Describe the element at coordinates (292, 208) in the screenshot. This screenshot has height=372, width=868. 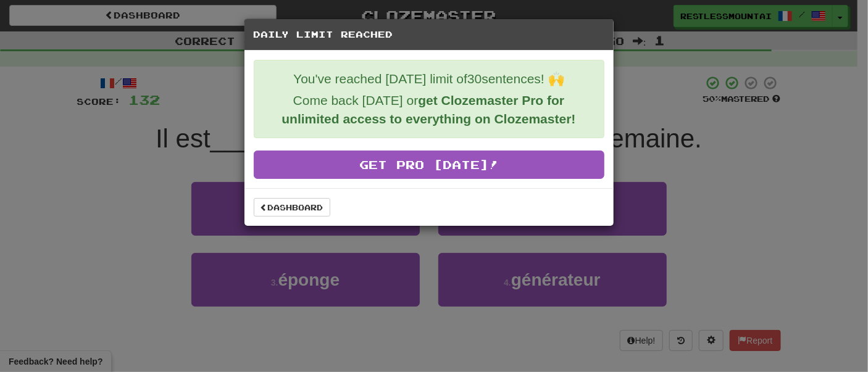
I see `a: Dashboard` at that location.